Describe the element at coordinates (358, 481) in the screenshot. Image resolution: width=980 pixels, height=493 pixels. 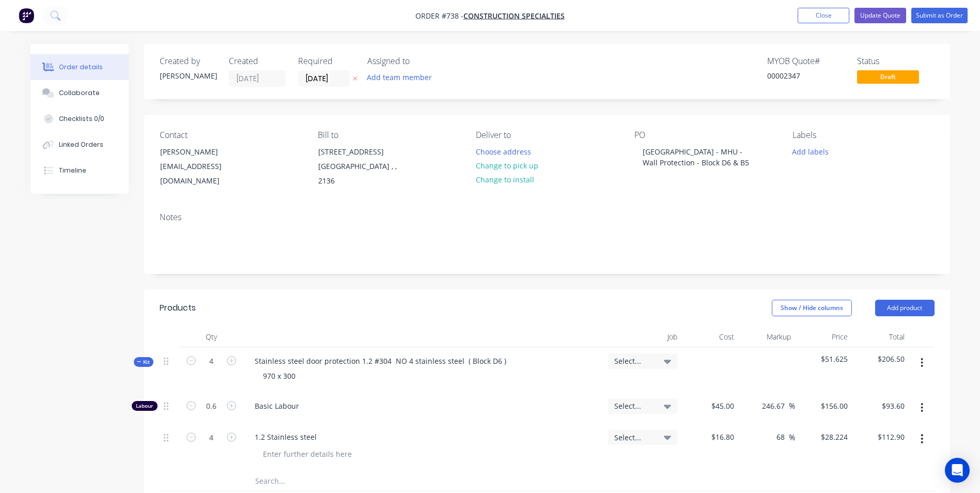
I see `input: Search...` at that location.